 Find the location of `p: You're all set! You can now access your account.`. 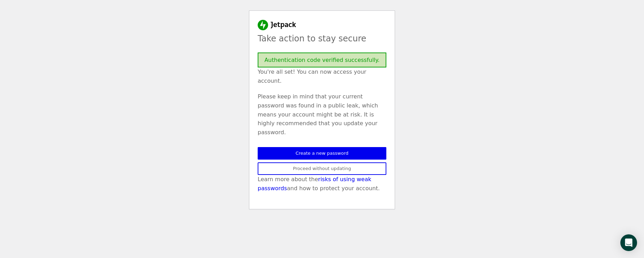

p: You're all set! You can now access your account. is located at coordinates (322, 76).